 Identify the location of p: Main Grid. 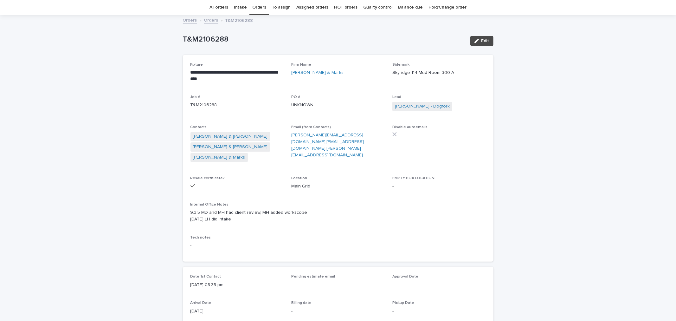
(338, 186).